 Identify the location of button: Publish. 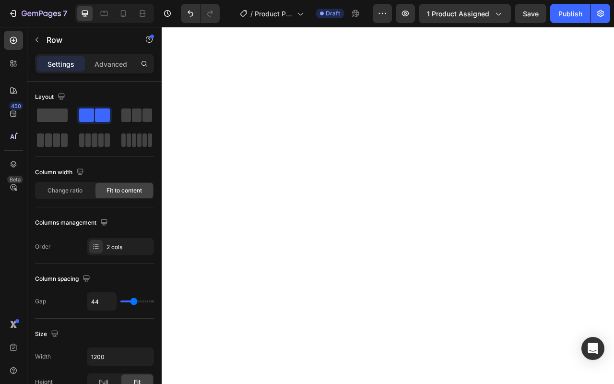
(571, 13).